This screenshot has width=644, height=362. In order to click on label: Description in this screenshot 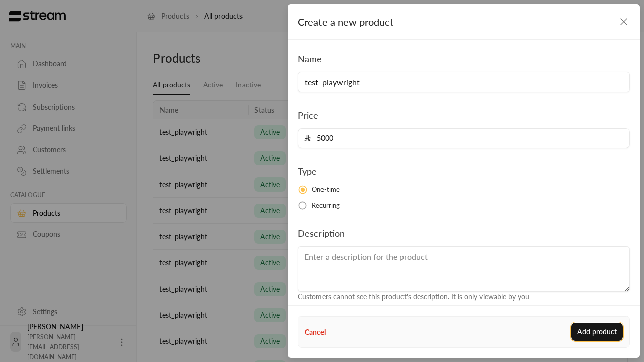, I will do `click(321, 233)`.